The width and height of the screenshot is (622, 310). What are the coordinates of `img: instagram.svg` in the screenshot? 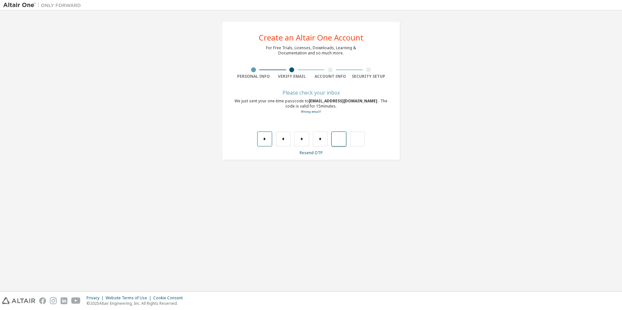 It's located at (53, 301).